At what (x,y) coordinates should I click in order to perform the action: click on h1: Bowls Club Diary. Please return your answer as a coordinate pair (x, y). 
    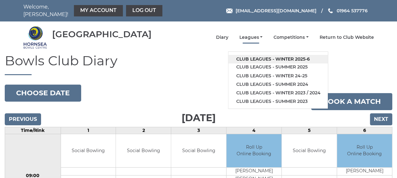
    Looking at the image, I should click on (199, 64).